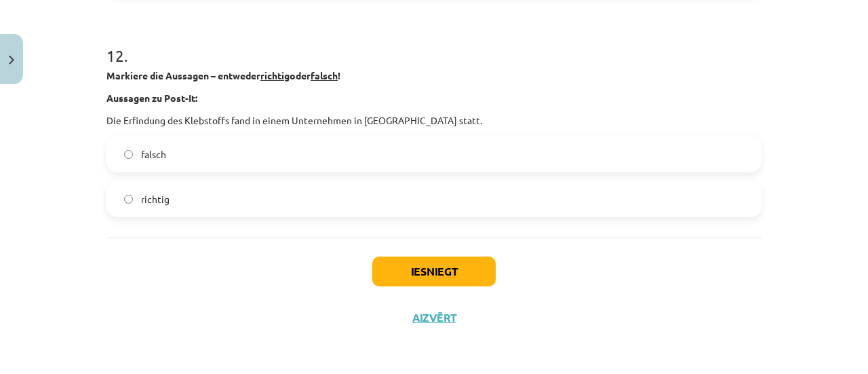 The image size is (868, 374). Describe the element at coordinates (275, 75) in the screenshot. I see `u: richtig` at that location.